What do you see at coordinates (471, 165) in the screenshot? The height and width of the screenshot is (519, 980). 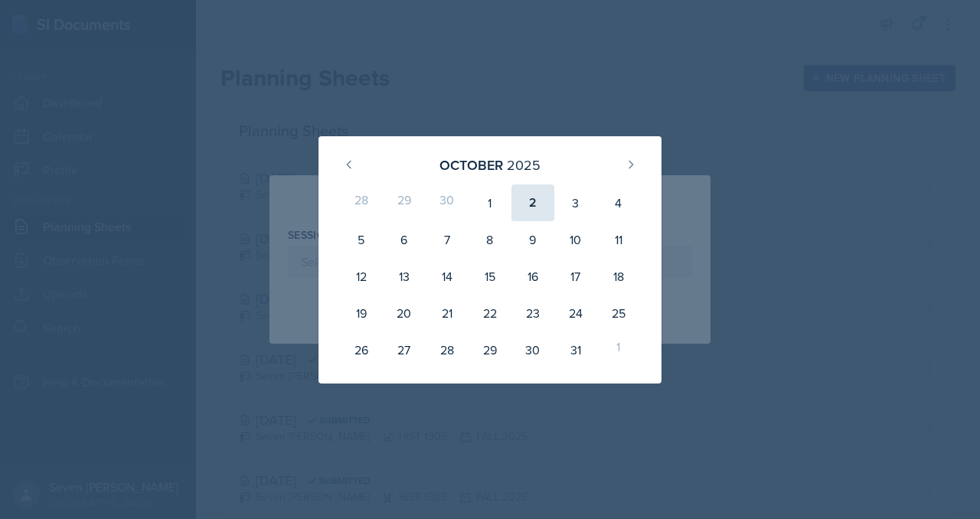 I see `div: October` at bounding box center [471, 165].